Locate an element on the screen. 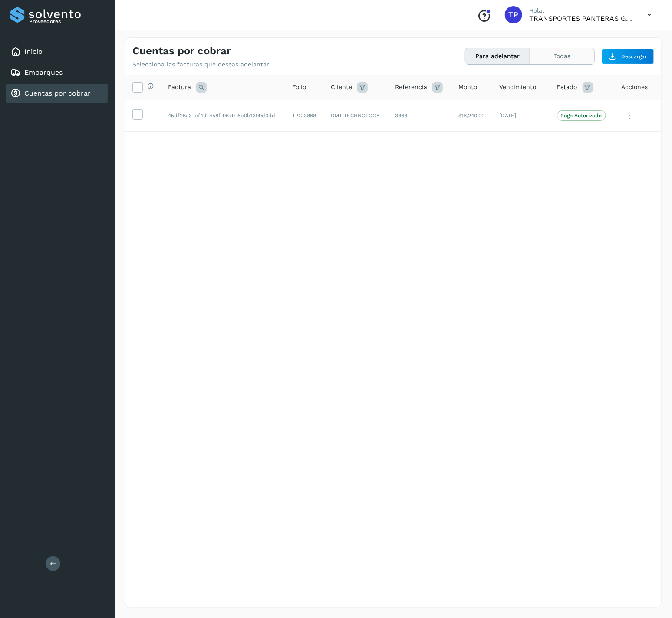 Image resolution: width=672 pixels, height=618 pixels. button: Para adelantar is located at coordinates (498, 56).